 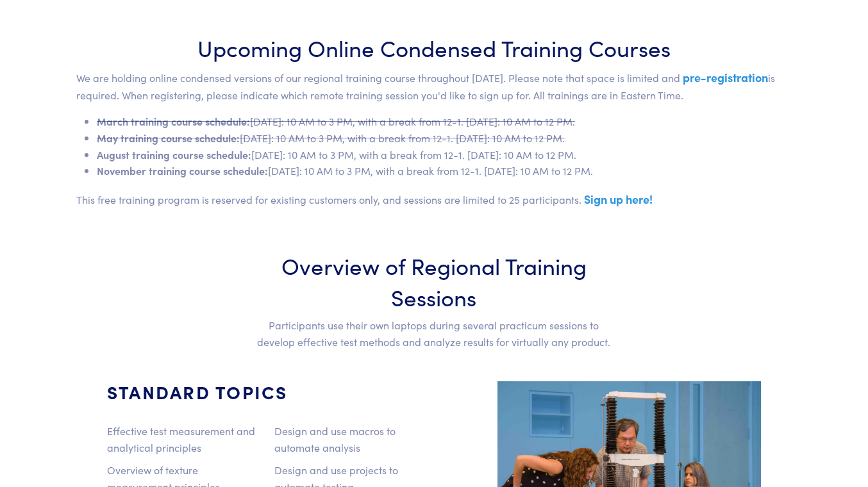 What do you see at coordinates (618, 198) in the screenshot?
I see `a: Sign up here!` at bounding box center [618, 198].